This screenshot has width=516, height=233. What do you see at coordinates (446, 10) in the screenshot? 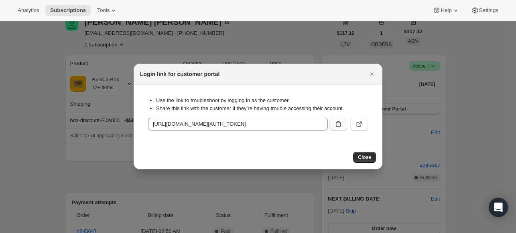
I see `span: Help` at bounding box center [446, 10].